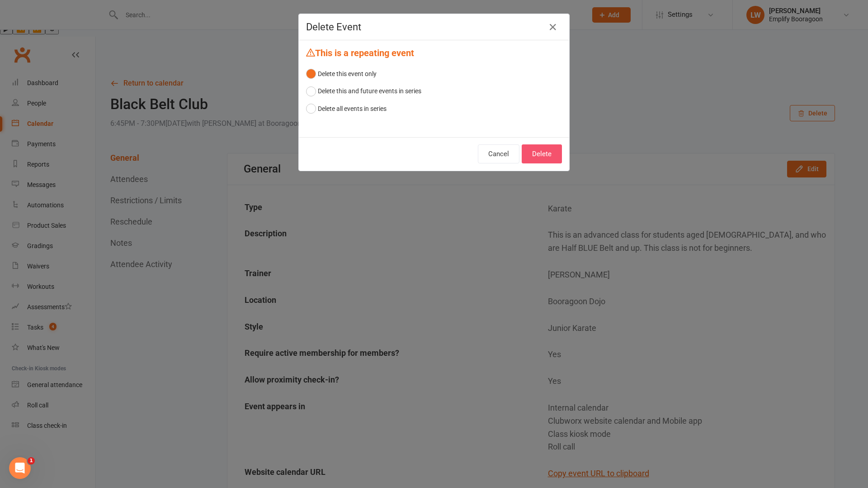  Describe the element at coordinates (342, 74) in the screenshot. I see `button: Delete this event only` at that location.